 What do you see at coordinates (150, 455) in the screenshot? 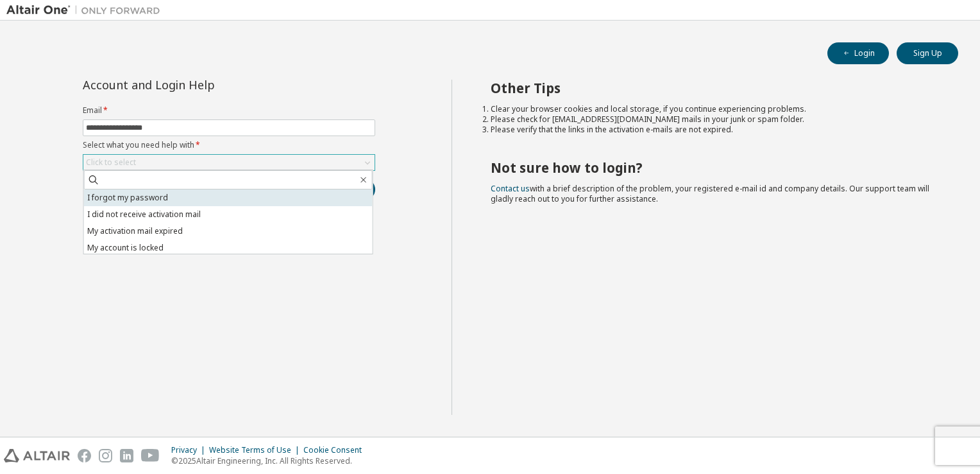
I see `img: youtube.svg` at bounding box center [150, 455].